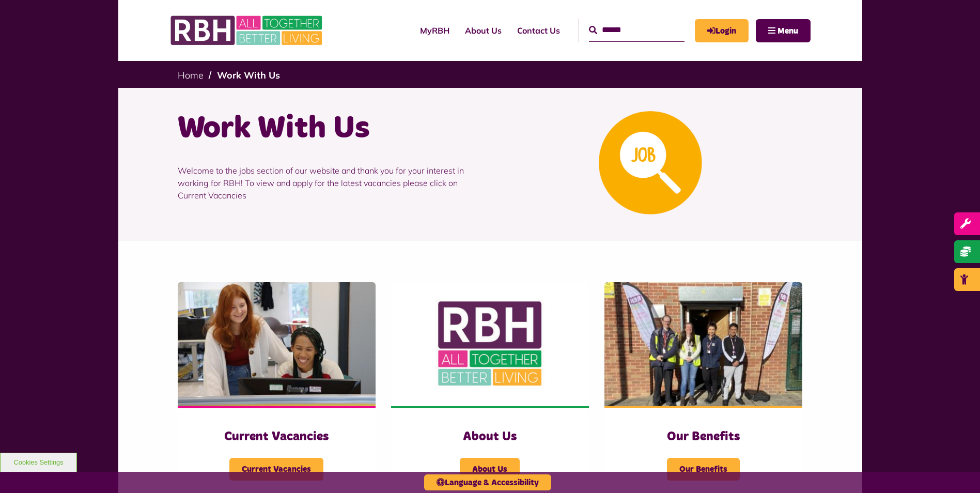  What do you see at coordinates (783, 30) in the screenshot?
I see `button: Navigation` at bounding box center [783, 30].